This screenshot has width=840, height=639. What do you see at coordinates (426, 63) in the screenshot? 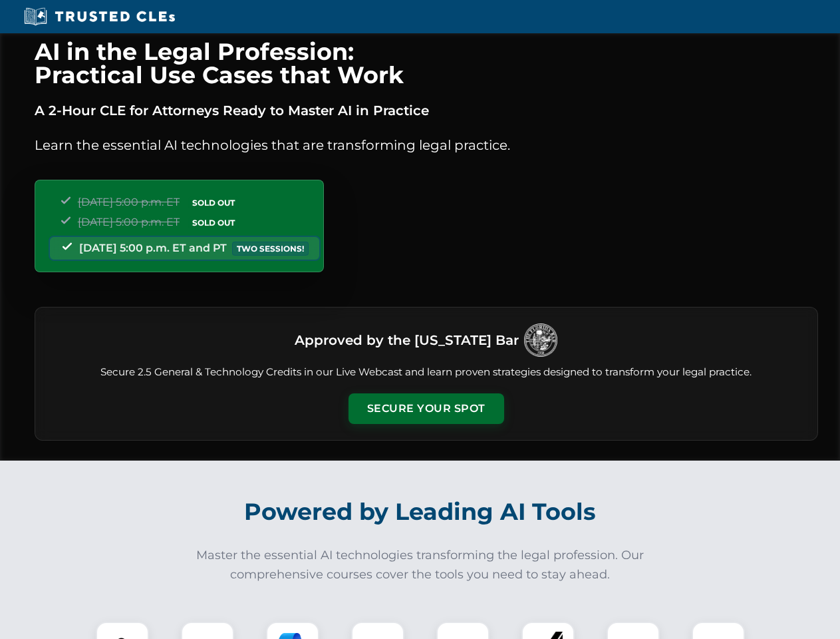
I see `h1: AI in the Legal Profession: Practical Use Cases that Work` at bounding box center [426, 63].